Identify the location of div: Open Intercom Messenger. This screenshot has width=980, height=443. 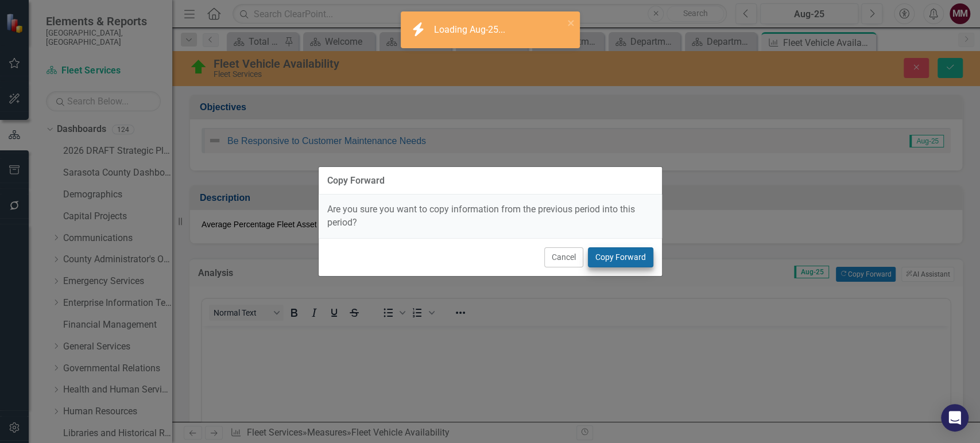
(955, 418).